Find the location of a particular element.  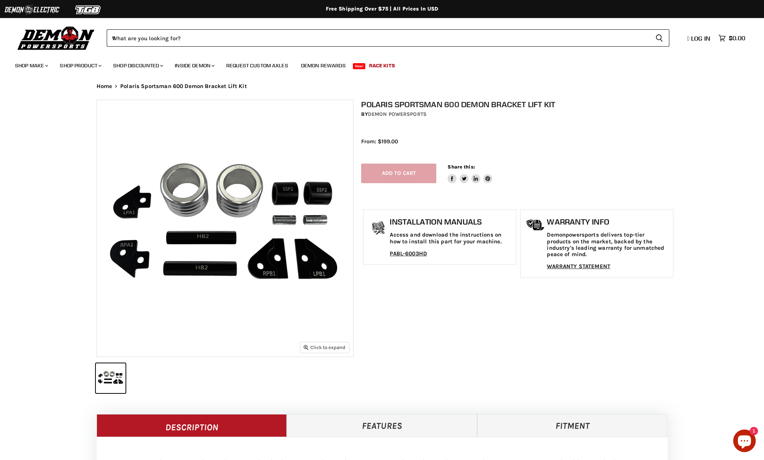

span: New! is located at coordinates (359, 66).